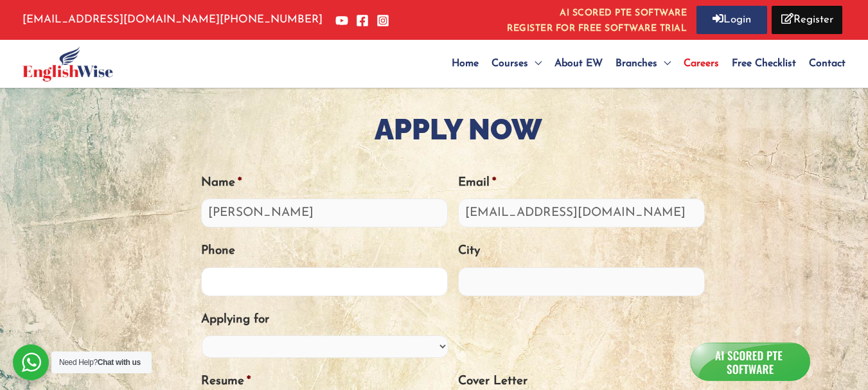 The width and height of the screenshot is (868, 390). Describe the element at coordinates (578, 64) in the screenshot. I see `span: About EW` at that location.